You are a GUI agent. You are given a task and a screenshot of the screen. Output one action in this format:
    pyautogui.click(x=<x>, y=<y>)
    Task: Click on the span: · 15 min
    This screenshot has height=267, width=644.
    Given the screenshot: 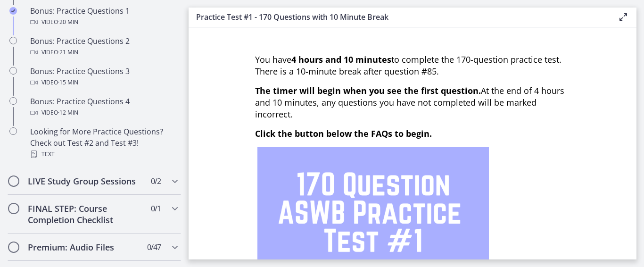 What is the action you would take?
    pyautogui.click(x=68, y=83)
    